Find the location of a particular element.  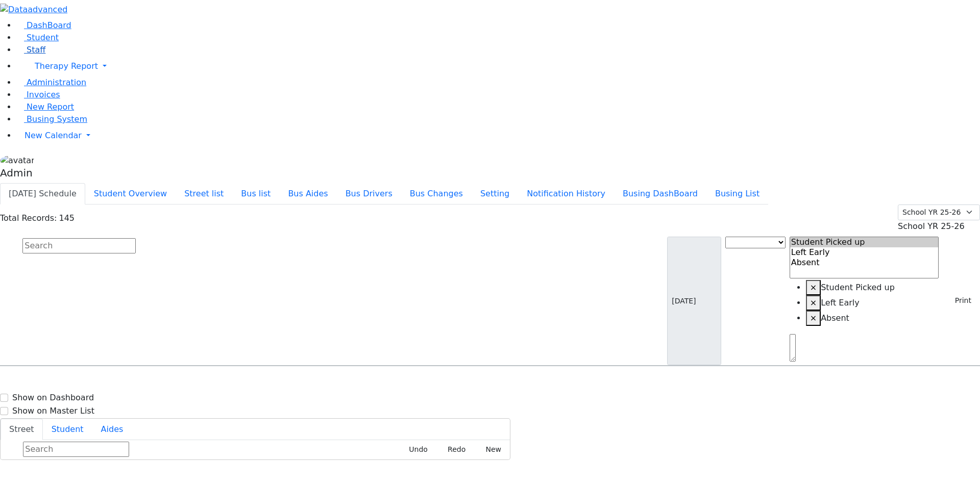

li: Left Early is located at coordinates (872, 303).